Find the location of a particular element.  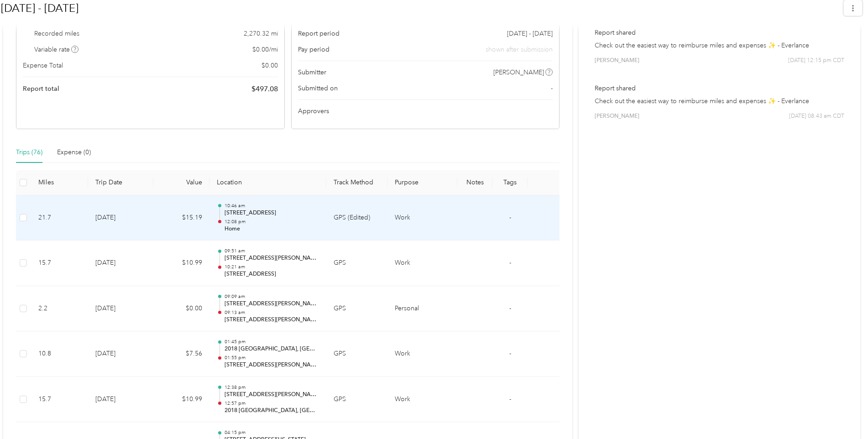

td: 2.2 is located at coordinates (59, 308).